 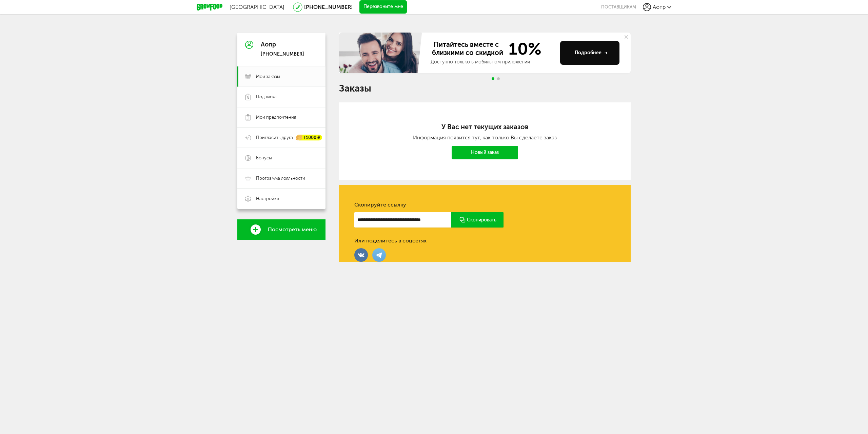 What do you see at coordinates (282, 199) in the screenshot?
I see `a: Настройки` at bounding box center [282, 199].